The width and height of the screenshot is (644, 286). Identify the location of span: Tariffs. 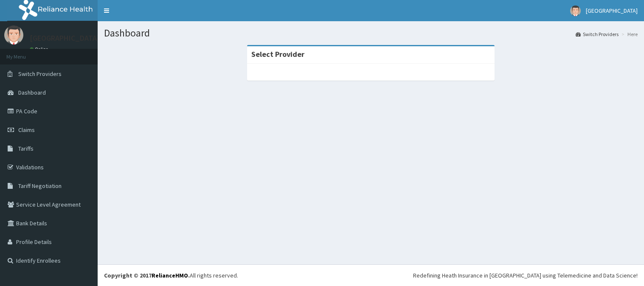
(26, 148).